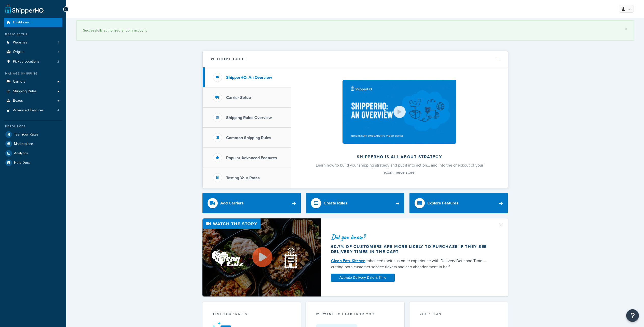 Image resolution: width=644 pixels, height=327 pixels. I want to click on span: 2, so click(58, 62).